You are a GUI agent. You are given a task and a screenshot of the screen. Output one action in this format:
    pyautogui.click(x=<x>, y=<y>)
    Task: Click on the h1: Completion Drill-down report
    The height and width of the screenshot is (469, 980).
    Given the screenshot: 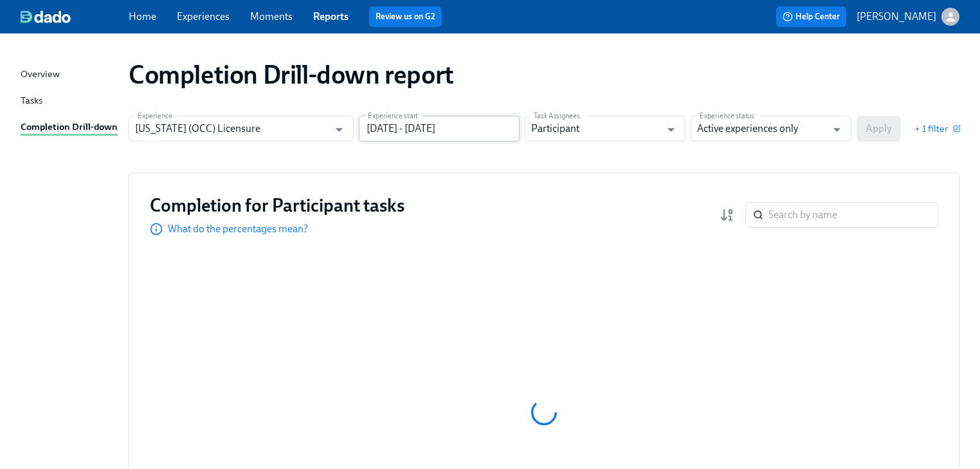 What is the action you would take?
    pyautogui.click(x=291, y=75)
    